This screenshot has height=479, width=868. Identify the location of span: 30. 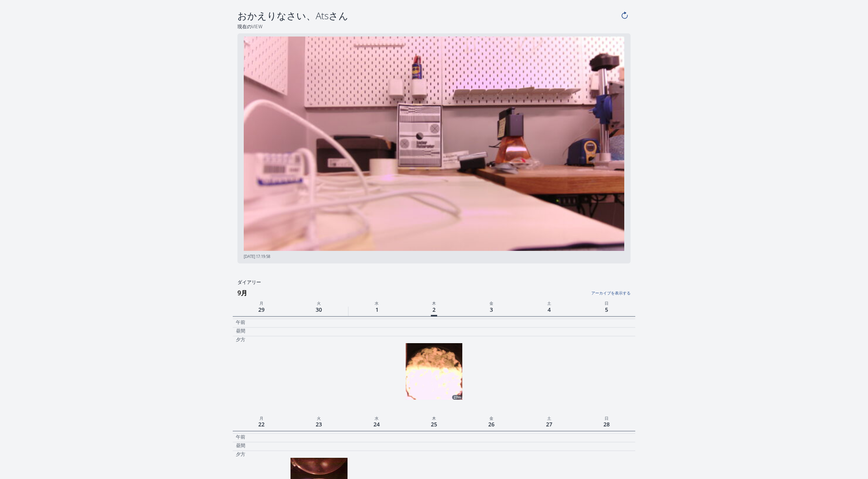
(319, 310).